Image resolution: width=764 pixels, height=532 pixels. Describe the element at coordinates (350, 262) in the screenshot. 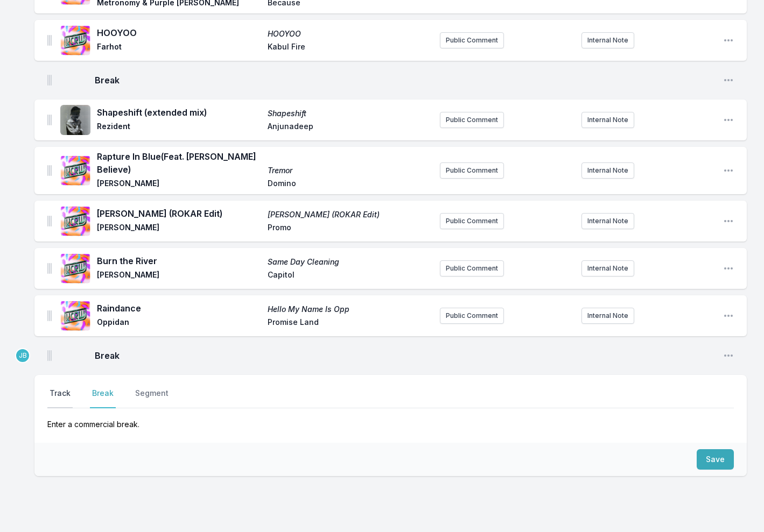

I see `span: Same Day Cleaning` at that location.